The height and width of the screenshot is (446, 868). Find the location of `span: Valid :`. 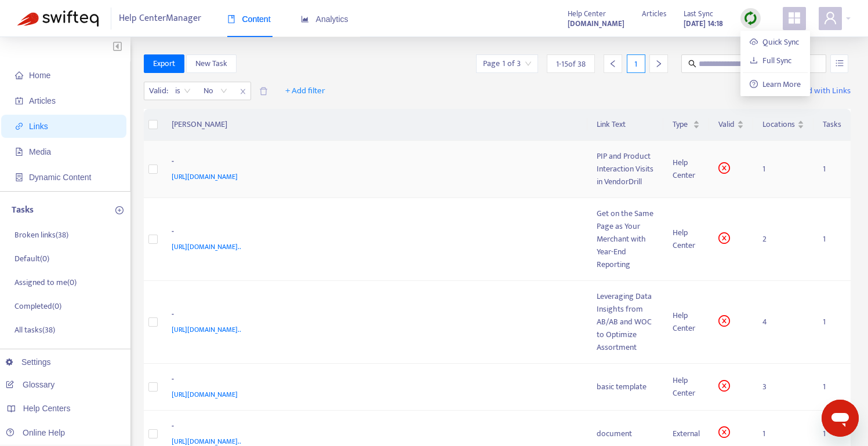

span: Valid : is located at coordinates (157, 91).